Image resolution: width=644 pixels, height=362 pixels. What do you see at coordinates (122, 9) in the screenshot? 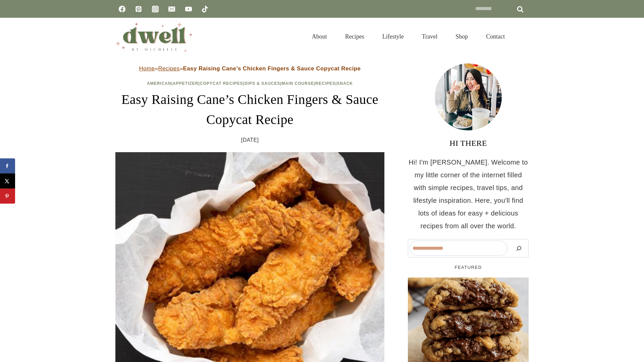
I see `a: Facebook` at bounding box center [122, 9].